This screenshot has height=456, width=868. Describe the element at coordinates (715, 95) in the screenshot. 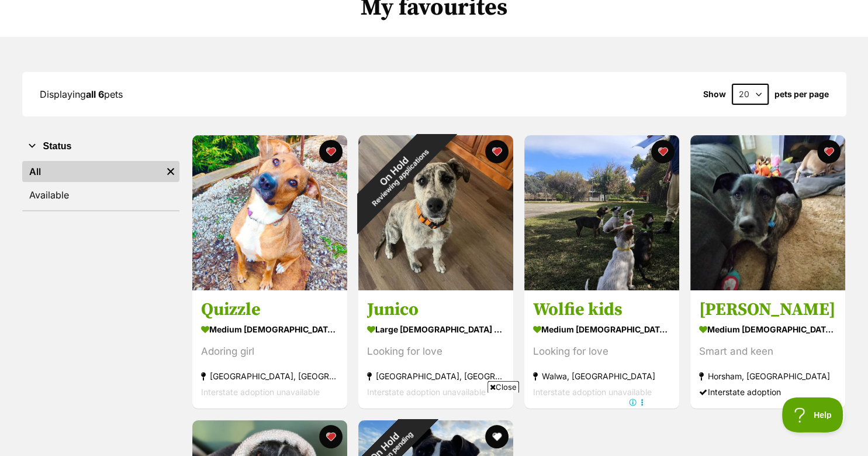

I see `span: Show` at that location.